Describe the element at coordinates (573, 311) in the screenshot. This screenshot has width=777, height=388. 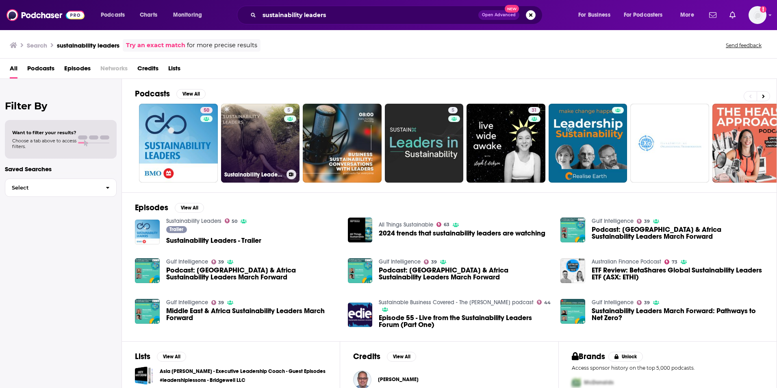
I see `a: Sustainability Leaders March Forward: Pathways to Net Zero?` at that location.